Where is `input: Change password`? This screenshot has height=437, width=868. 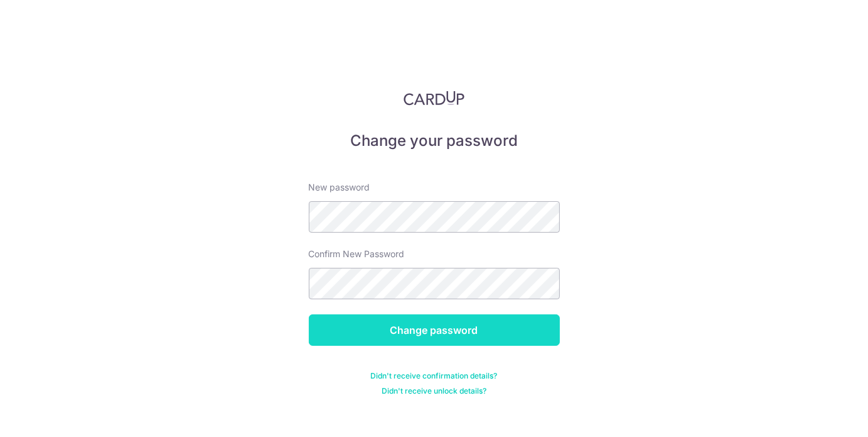 input: Change password is located at coordinates (434, 330).